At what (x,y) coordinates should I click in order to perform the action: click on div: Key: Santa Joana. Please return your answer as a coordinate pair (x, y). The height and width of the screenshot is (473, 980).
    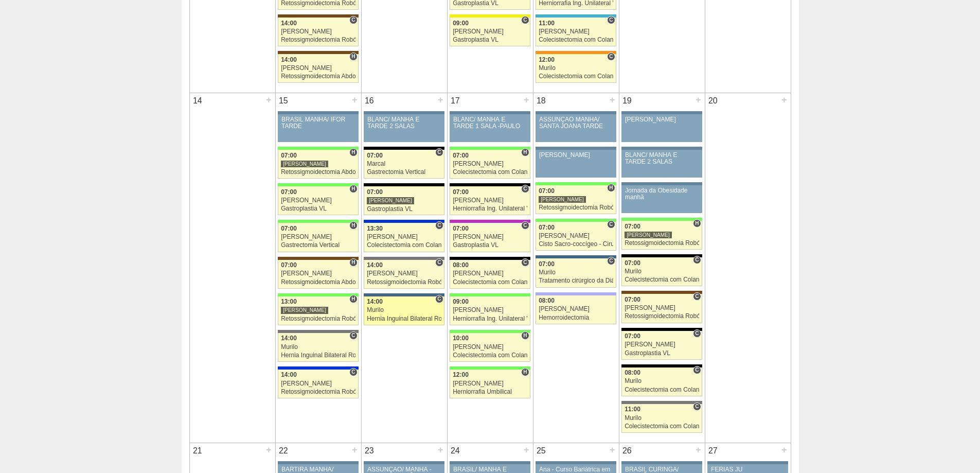
    Looking at the image, I should click on (318, 16).